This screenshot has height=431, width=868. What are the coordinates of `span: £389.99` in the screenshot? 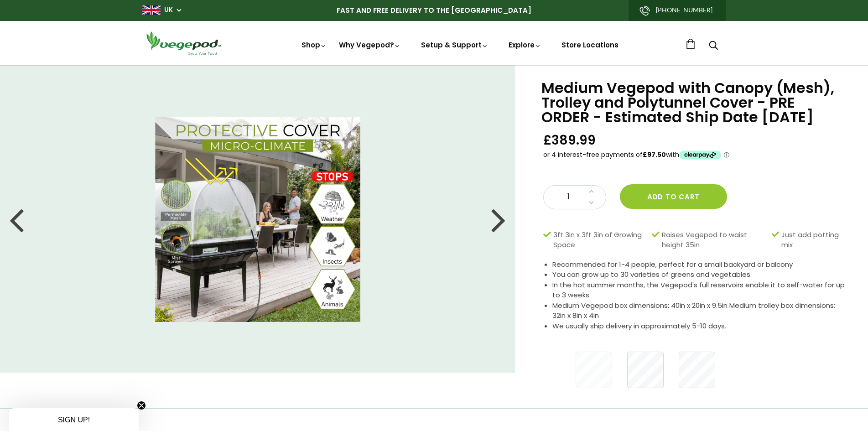 It's located at (569, 140).